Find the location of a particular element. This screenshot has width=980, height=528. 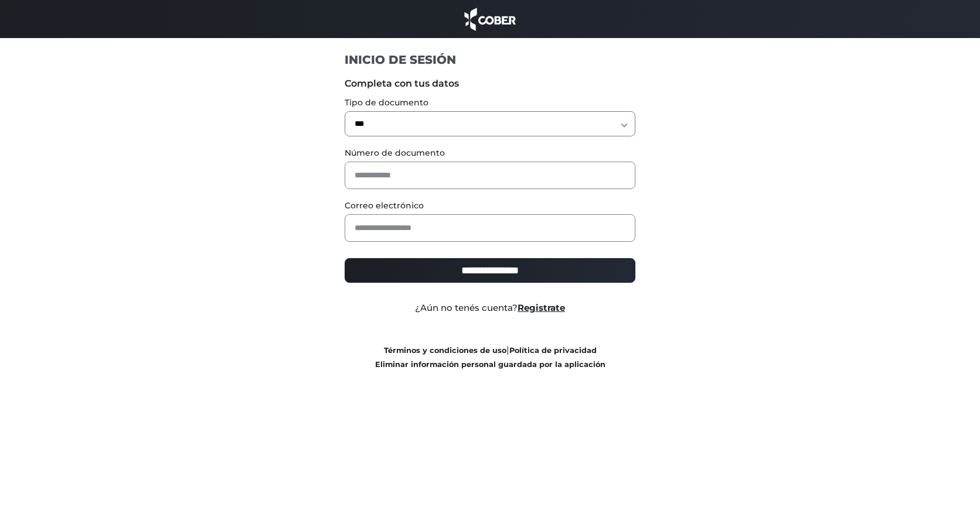

h1: INICIO DE SESIÓN is located at coordinates (490, 60).